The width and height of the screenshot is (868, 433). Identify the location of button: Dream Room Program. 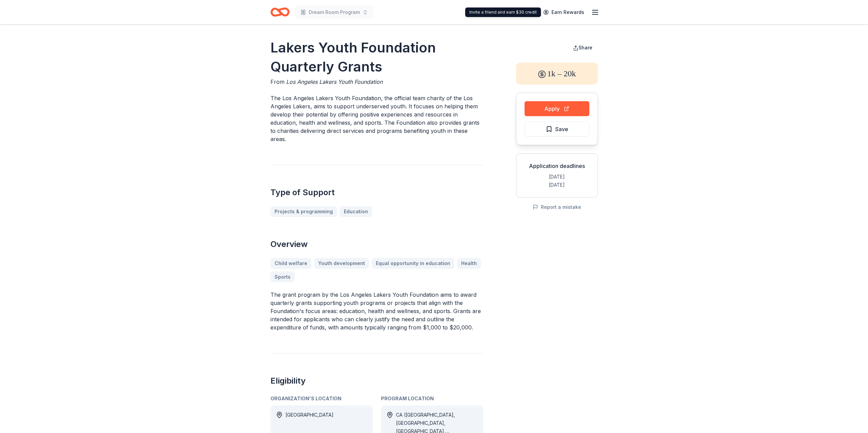
(335, 12).